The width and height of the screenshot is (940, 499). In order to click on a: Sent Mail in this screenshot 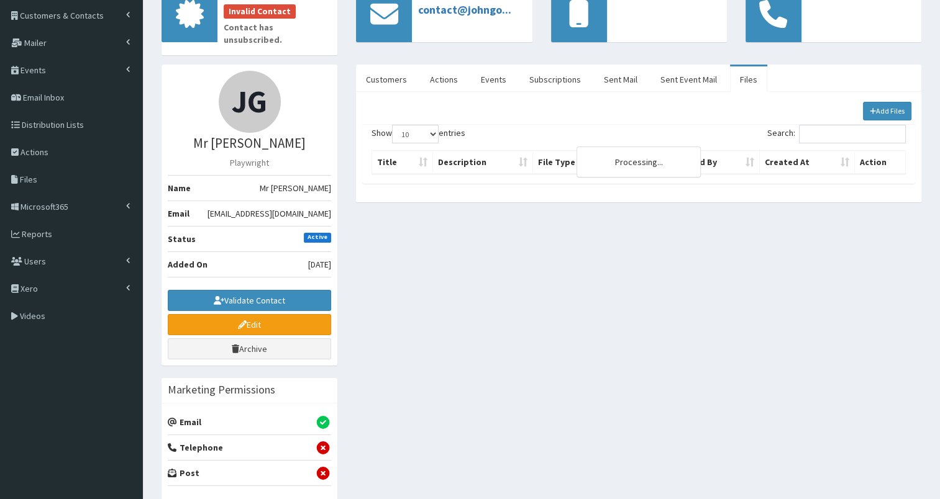, I will do `click(620, 79)`.